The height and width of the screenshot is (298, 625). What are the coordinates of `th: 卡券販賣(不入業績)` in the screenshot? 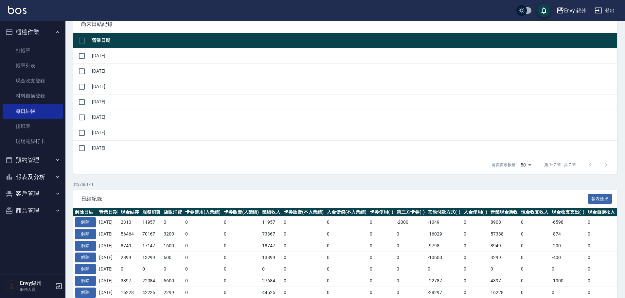 It's located at (304, 213).